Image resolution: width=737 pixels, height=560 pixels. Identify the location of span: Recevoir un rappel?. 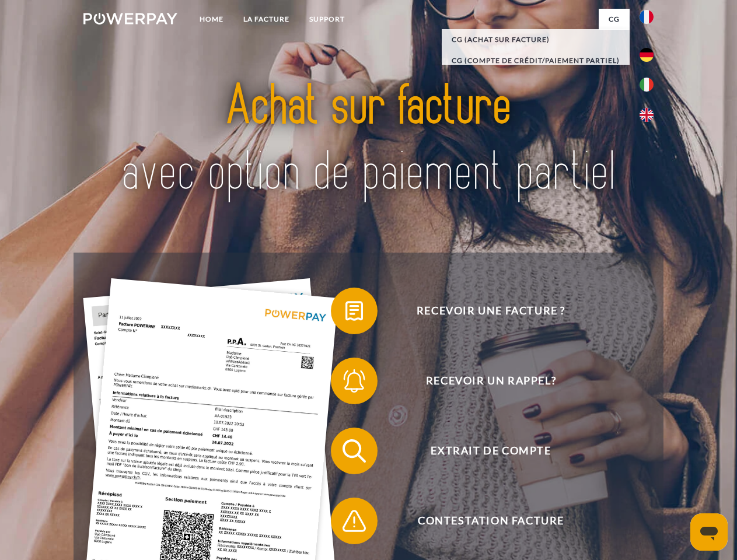
(491, 381).